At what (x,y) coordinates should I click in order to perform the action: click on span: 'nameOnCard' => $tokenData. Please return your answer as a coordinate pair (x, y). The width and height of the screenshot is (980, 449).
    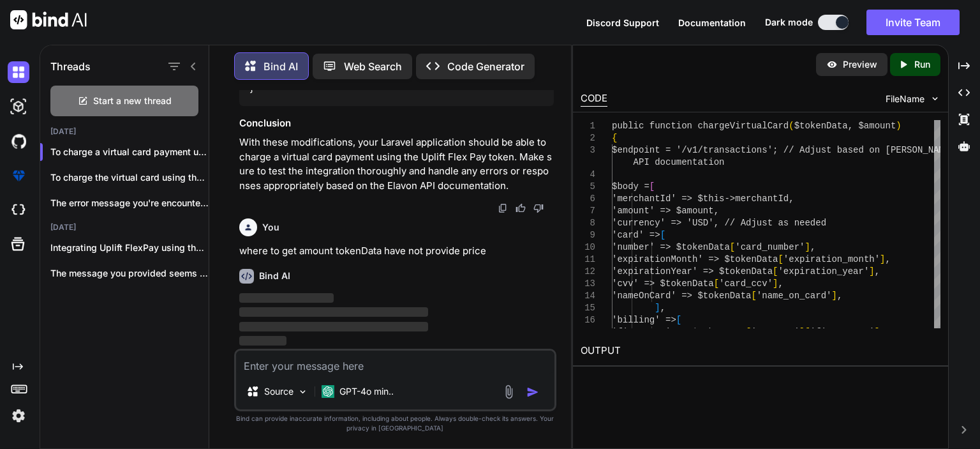
    Looking at the image, I should click on (681, 295).